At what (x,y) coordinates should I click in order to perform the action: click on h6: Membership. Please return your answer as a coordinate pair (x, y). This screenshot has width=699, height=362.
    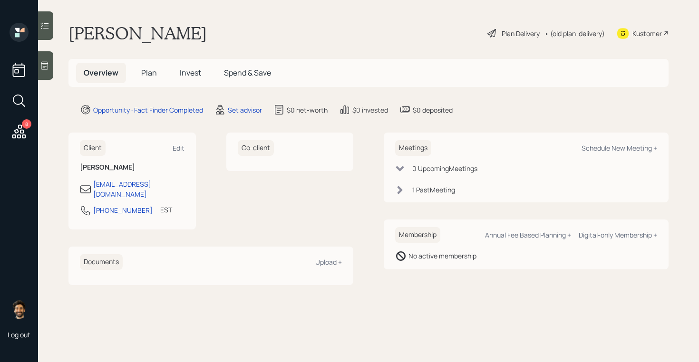
    Looking at the image, I should click on (417, 235).